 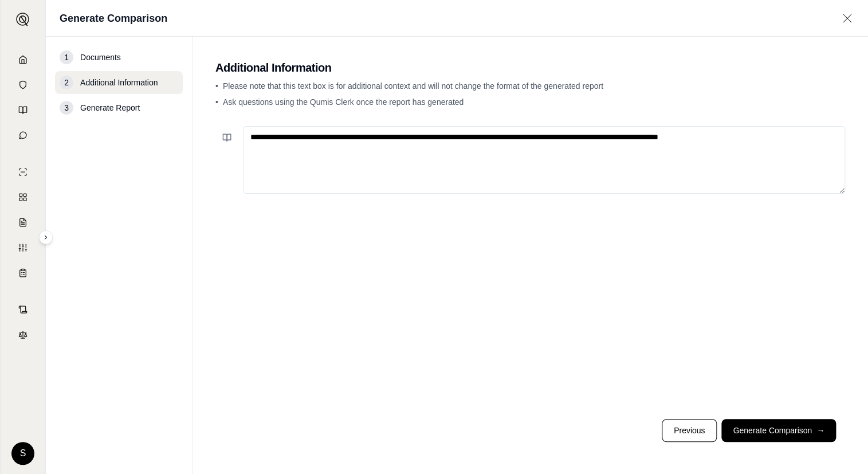 What do you see at coordinates (67, 108) in the screenshot?
I see `div: 3` at bounding box center [67, 108].